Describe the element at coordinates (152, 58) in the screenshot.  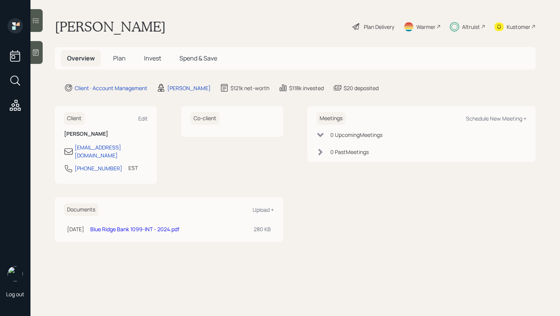
I see `span: Invest` at that location.